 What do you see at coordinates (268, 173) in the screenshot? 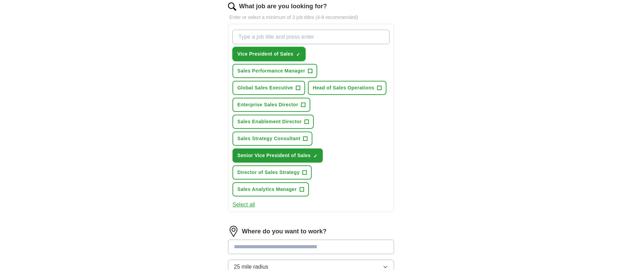
I see `span: Director of Sales Strategy` at bounding box center [268, 173].